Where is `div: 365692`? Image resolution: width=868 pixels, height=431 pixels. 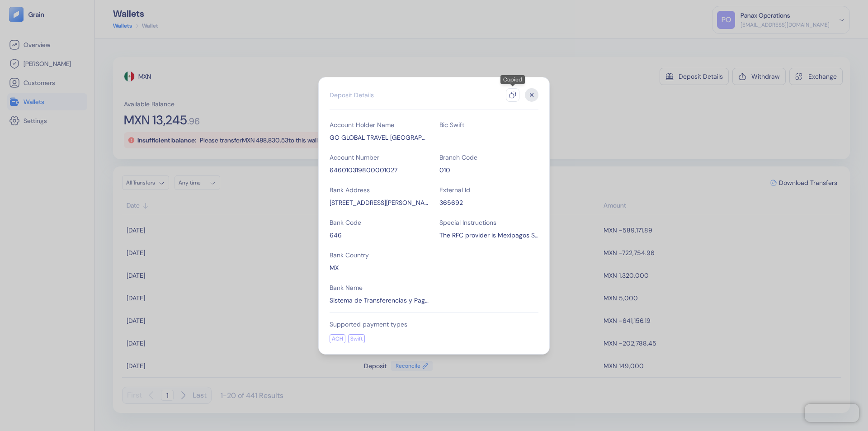 div: 365692 is located at coordinates (489, 203).